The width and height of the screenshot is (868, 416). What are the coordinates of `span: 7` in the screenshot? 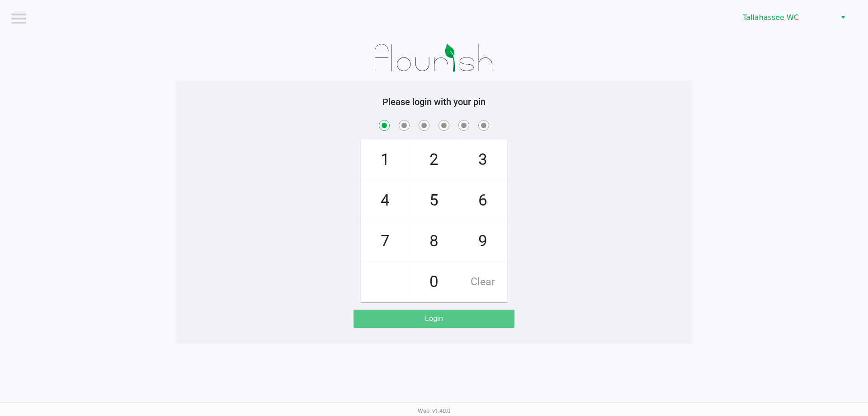 It's located at (385, 241).